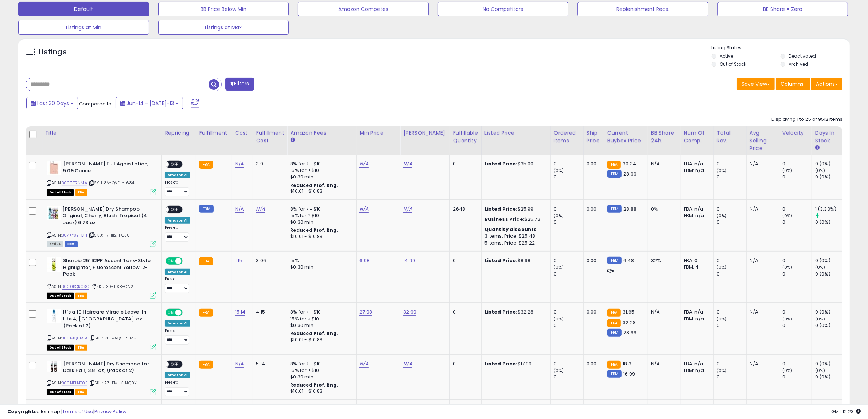  Describe the element at coordinates (827, 84) in the screenshot. I see `button: Actions` at that location.